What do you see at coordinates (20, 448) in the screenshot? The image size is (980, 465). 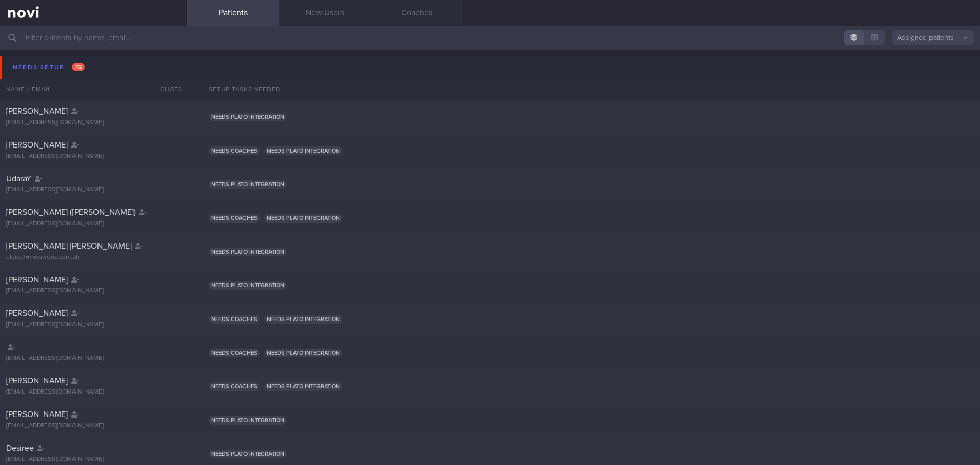 I see `span: Desiree` at bounding box center [20, 448].